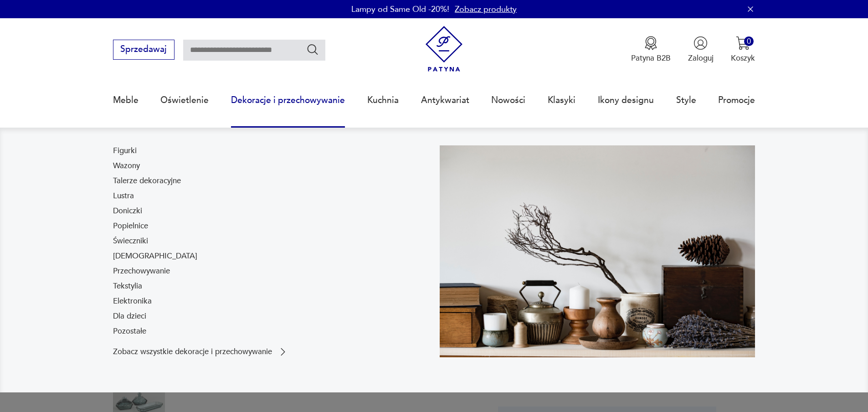  What do you see at coordinates (313, 49) in the screenshot?
I see `button: Szukaj` at bounding box center [313, 49].